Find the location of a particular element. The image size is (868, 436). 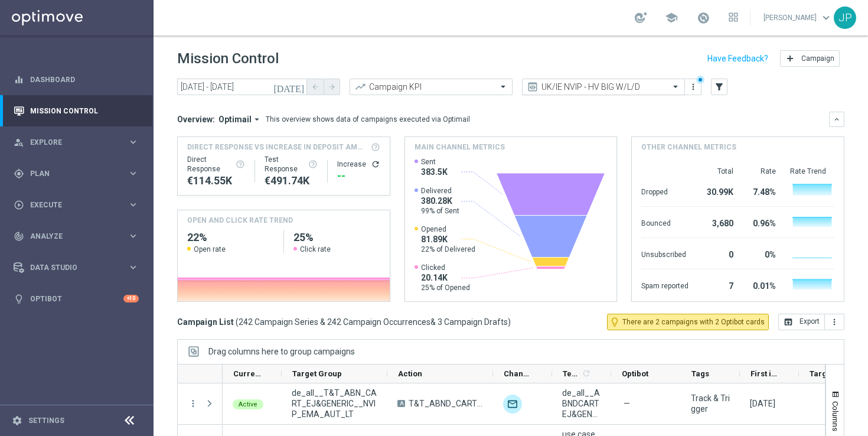

div: person_search Explore keyboard_arrow_right is located at coordinates (77, 143).